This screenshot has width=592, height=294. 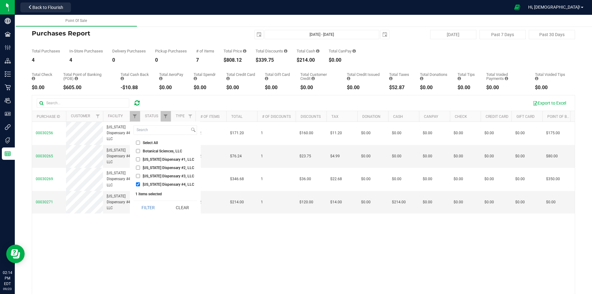 What do you see at coordinates (461, 117) in the screenshot?
I see `a: Check` at bounding box center [461, 117].